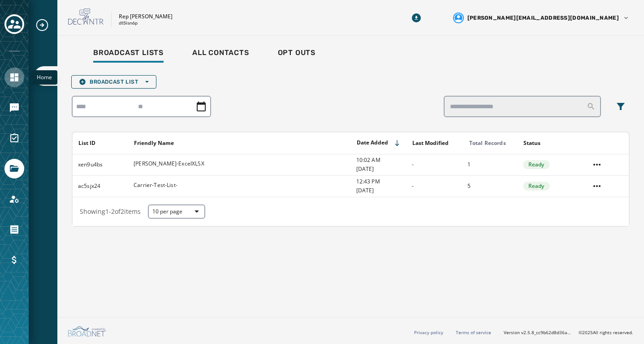 The height and width of the screenshot is (344, 644). Describe the element at coordinates (14, 78) in the screenshot. I see `a: Navigate to Home` at that location.